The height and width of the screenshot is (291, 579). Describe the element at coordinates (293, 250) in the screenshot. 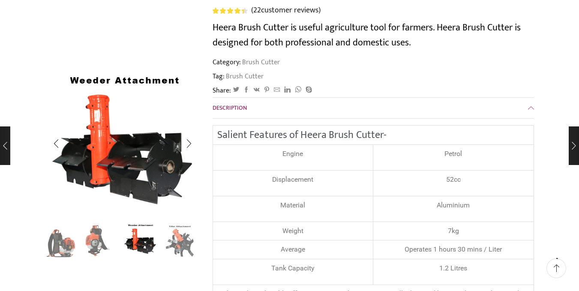

I see `div: Average` at that location.